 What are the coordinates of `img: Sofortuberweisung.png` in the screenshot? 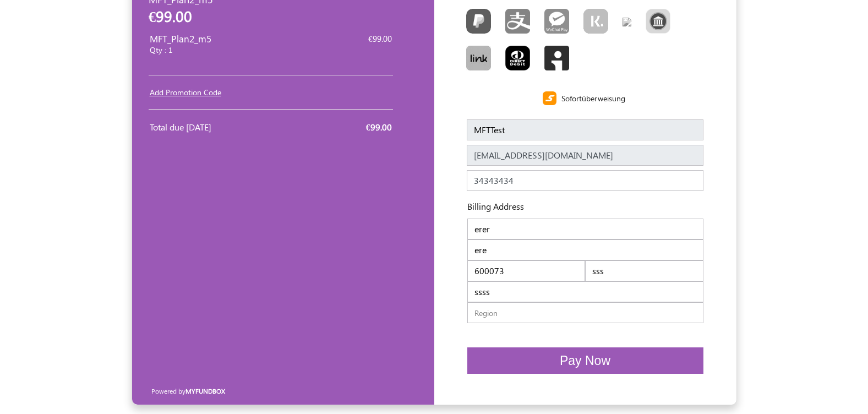 It's located at (549, 98).